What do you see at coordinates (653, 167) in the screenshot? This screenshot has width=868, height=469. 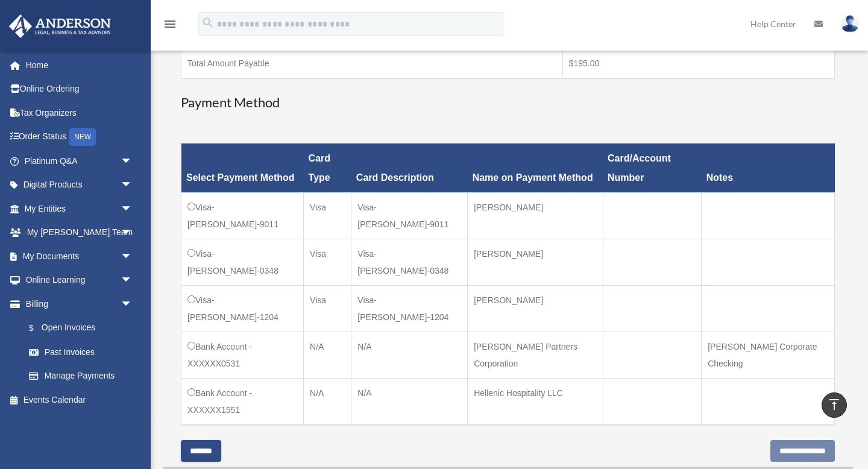 I see `th: Card/Account Number` at bounding box center [653, 167].